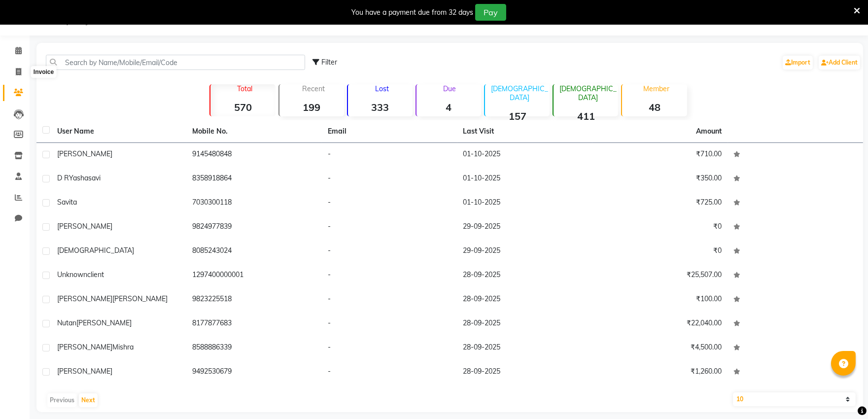 Image resolution: width=868 pixels, height=419 pixels. What do you see at coordinates (254, 251) in the screenshot?
I see `td: 8085243024` at bounding box center [254, 251].